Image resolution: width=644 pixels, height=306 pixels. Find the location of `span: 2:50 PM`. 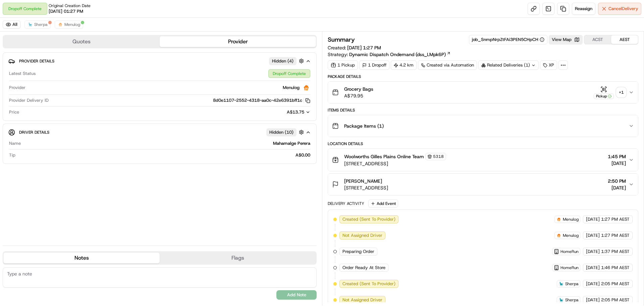

span: 2:50 PM is located at coordinates (617, 181).